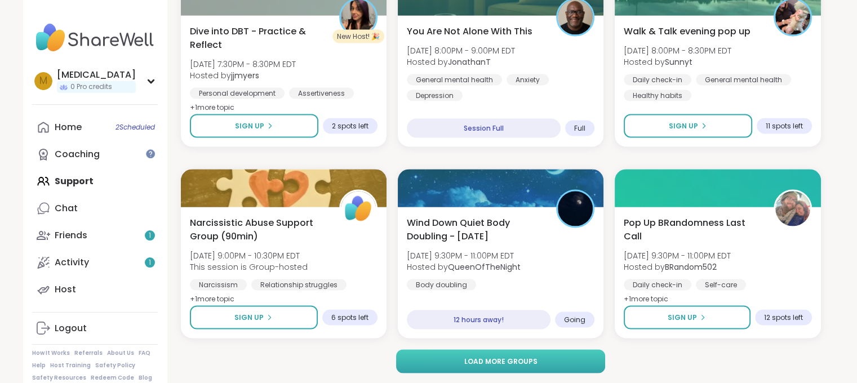 This screenshot has width=857, height=383. I want to click on a: Host, so click(95, 289).